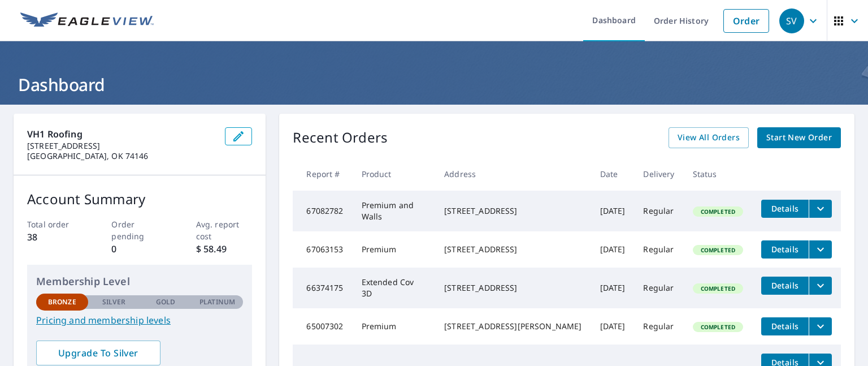  What do you see at coordinates (658, 174) in the screenshot?
I see `th: Delivery` at bounding box center [658, 174].